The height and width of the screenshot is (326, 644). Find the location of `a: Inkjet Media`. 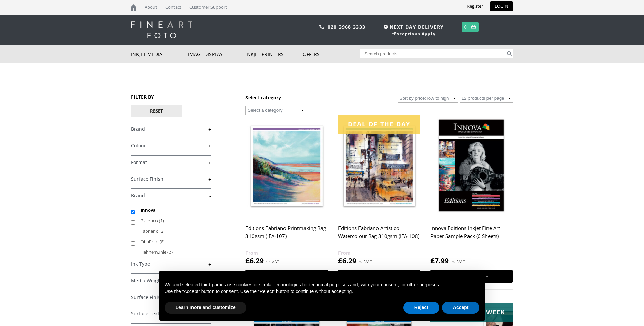

a: Inkjet Media is located at coordinates (160, 54).